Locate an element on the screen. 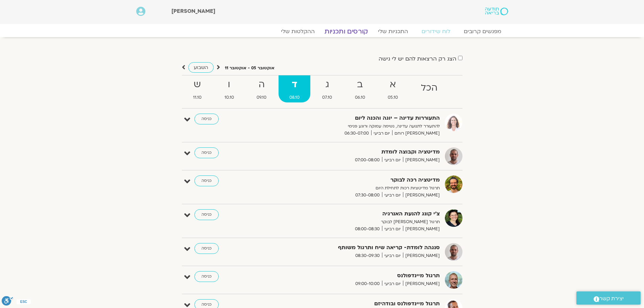  span: 08.10 is located at coordinates (294, 98).